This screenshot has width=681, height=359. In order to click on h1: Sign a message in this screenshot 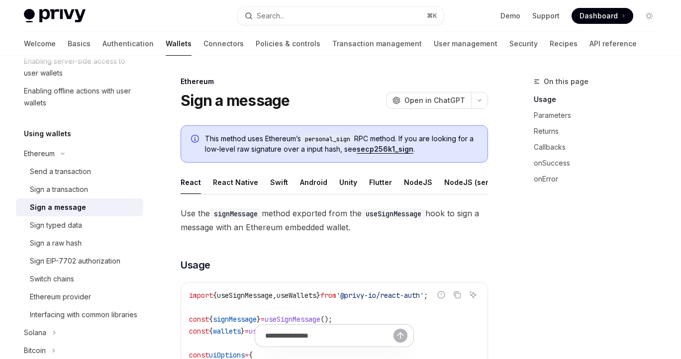, I will do `click(235, 100)`.